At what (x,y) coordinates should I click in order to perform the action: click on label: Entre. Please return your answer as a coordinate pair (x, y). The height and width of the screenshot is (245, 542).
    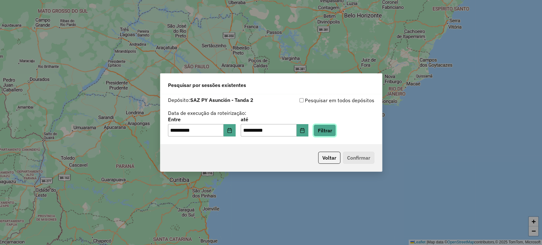
    Looking at the image, I should click on (202, 119).